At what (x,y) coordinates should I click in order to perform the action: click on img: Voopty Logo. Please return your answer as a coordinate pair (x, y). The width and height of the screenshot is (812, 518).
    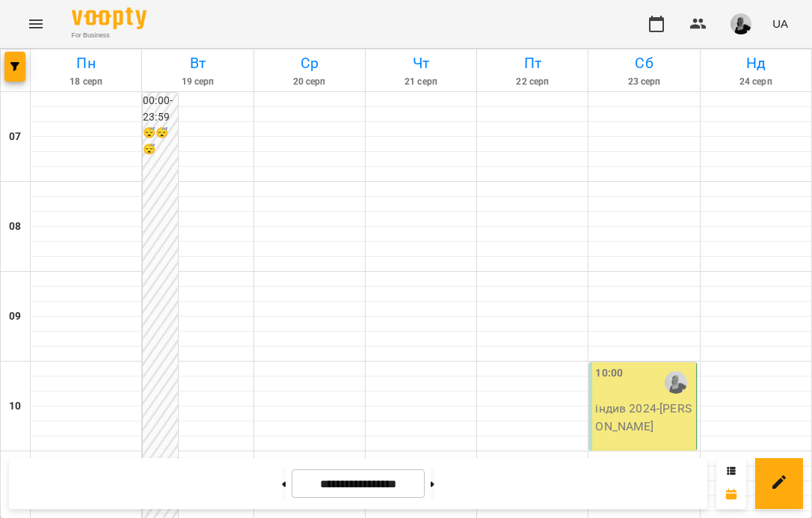
    Looking at the image, I should click on (109, 18).